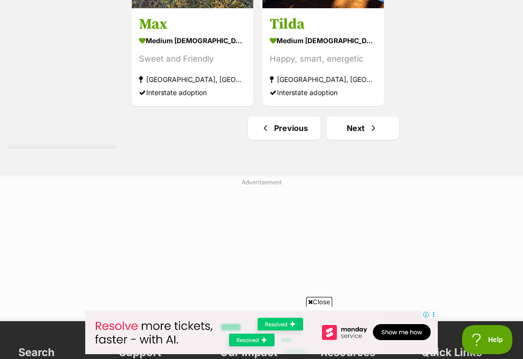 Image resolution: width=523 pixels, height=359 pixels. I want to click on nav: Pagination, so click(323, 128).